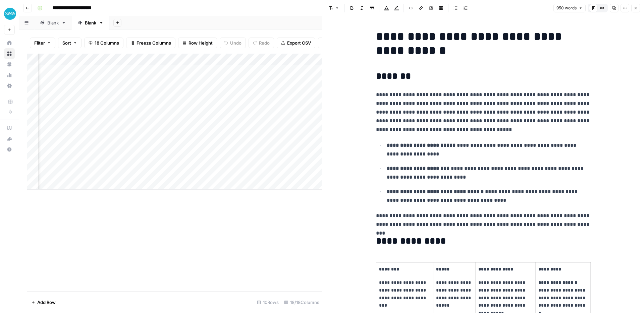 The width and height of the screenshot is (644, 313). I want to click on div: What's new?, so click(9, 139).